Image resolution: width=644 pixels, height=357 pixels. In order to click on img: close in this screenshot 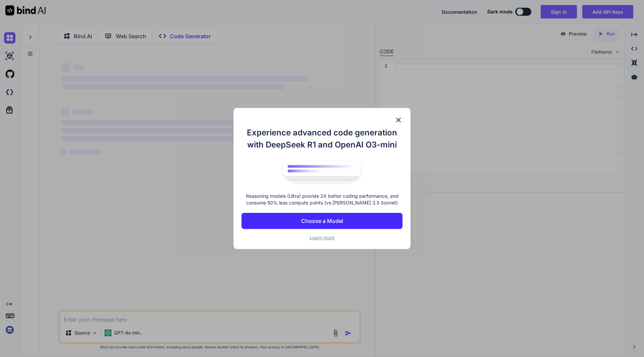, I will do `click(398, 120)`.